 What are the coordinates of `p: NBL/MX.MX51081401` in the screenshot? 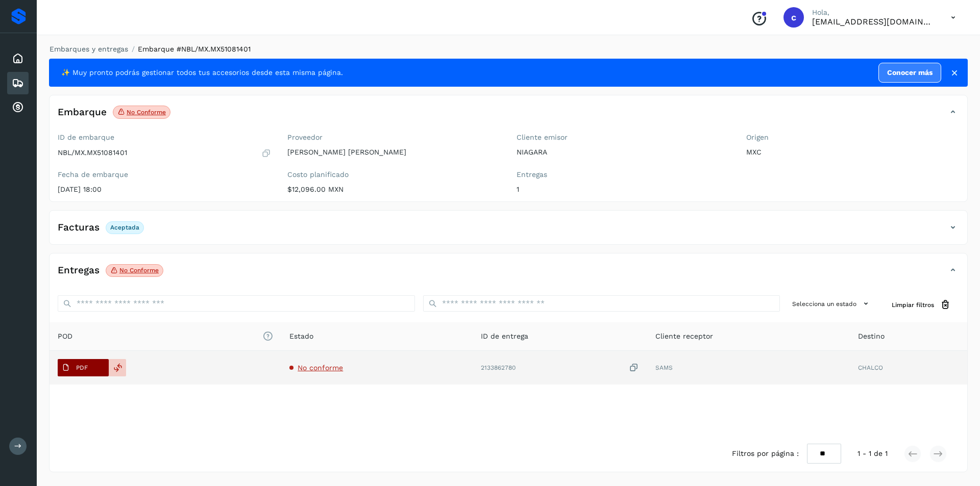 It's located at (92, 152).